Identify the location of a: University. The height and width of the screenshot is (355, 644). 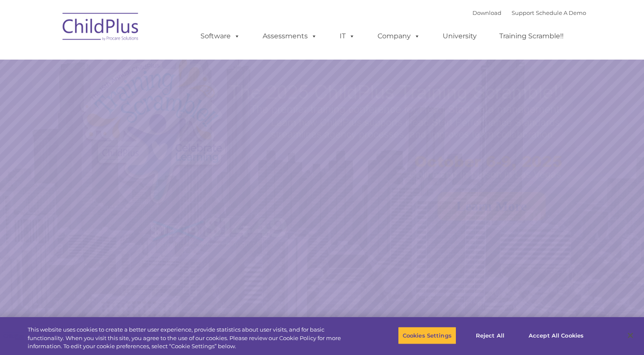
(459, 36).